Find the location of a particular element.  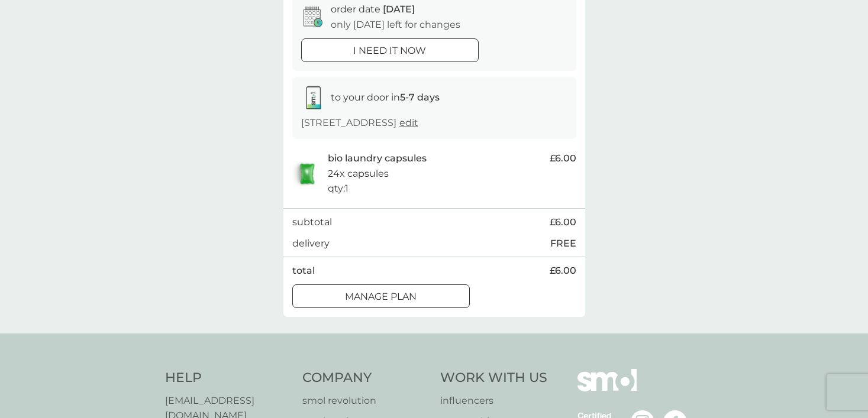

img: smol is located at coordinates (608, 389).